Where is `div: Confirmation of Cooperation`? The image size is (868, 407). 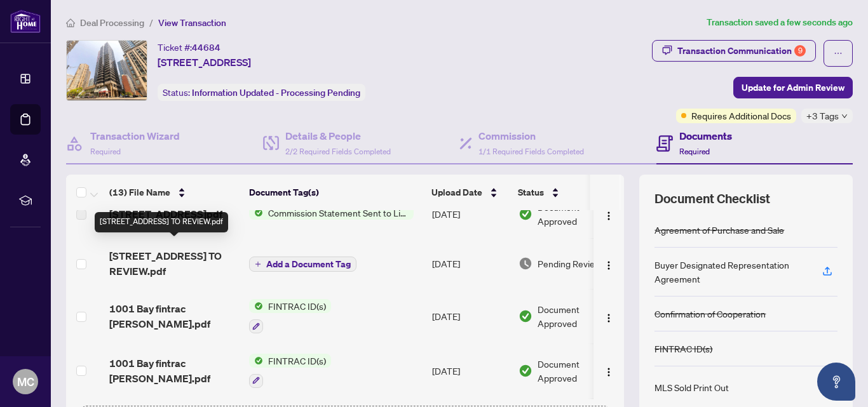 div: Confirmation of Cooperation is located at coordinates (710, 314).